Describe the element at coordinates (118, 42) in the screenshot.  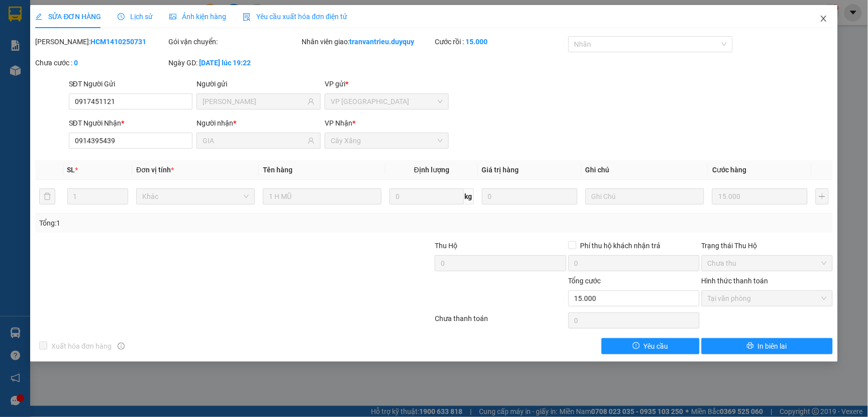
I see `b: HCM1410250731` at that location.